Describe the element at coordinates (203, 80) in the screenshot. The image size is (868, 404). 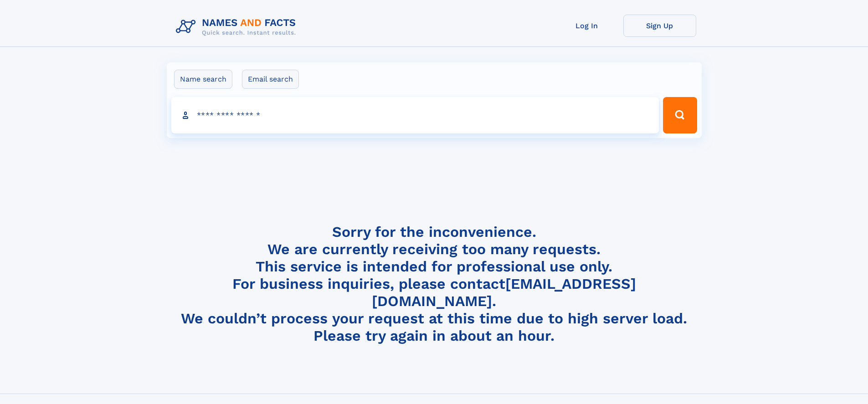
I see `label: Name search` at that location.